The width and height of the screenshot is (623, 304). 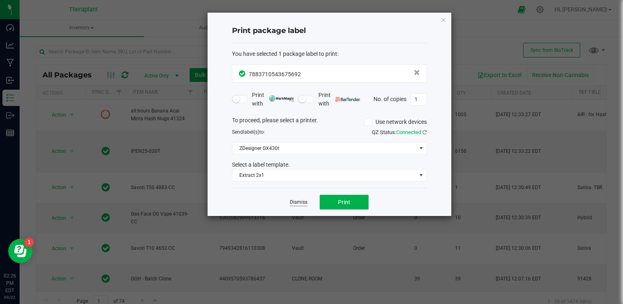 I want to click on span: label(s), so click(x=251, y=132).